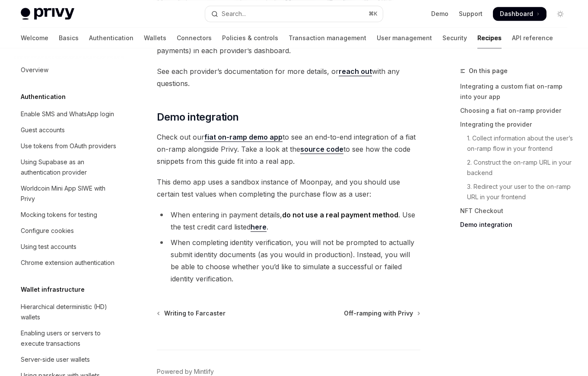 The height and width of the screenshot is (376, 588). I want to click on a: API reference, so click(532, 38).